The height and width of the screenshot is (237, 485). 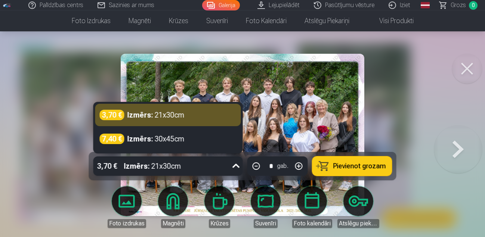 What do you see at coordinates (127, 224) in the screenshot?
I see `div: Foto izdrukas` at bounding box center [127, 224].